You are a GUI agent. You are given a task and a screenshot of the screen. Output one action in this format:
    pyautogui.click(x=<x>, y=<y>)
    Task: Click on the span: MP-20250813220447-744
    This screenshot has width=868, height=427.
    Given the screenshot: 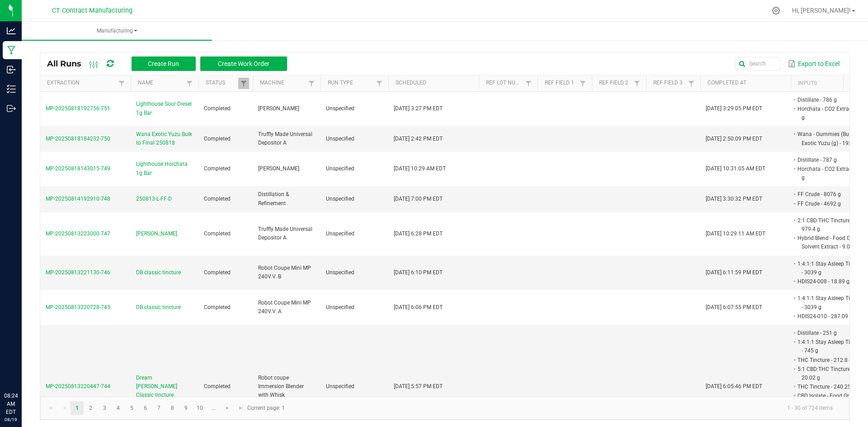 What is the action you would take?
    pyautogui.click(x=78, y=387)
    